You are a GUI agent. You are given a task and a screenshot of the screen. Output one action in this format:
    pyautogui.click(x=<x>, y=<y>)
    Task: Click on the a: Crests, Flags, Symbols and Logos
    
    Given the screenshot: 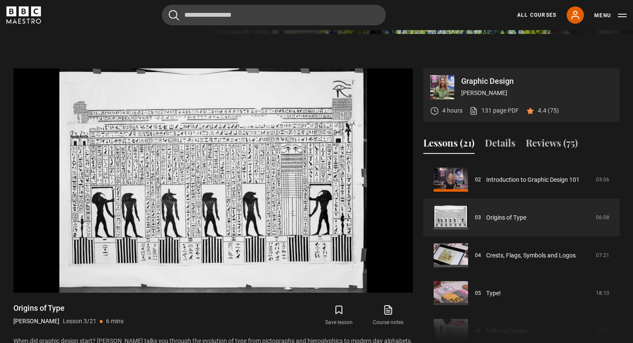 What is the action you would take?
    pyautogui.click(x=531, y=256)
    